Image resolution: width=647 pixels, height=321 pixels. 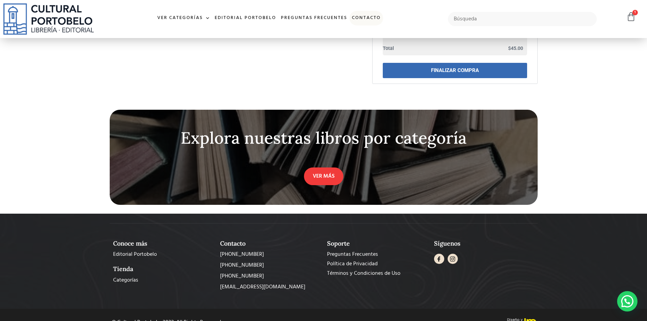 What do you see at coordinates (377, 274) in the screenshot?
I see `a: Términos y Condiciones de Uso` at bounding box center [377, 274].